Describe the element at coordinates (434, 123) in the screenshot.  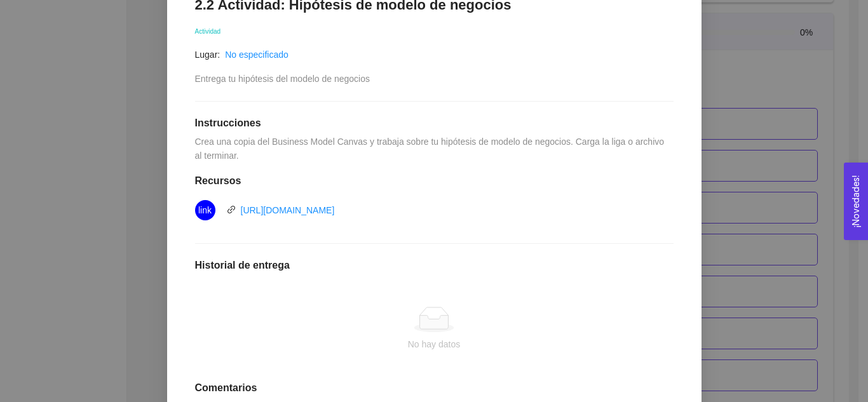
I see `h1: Instrucciones` at that location.